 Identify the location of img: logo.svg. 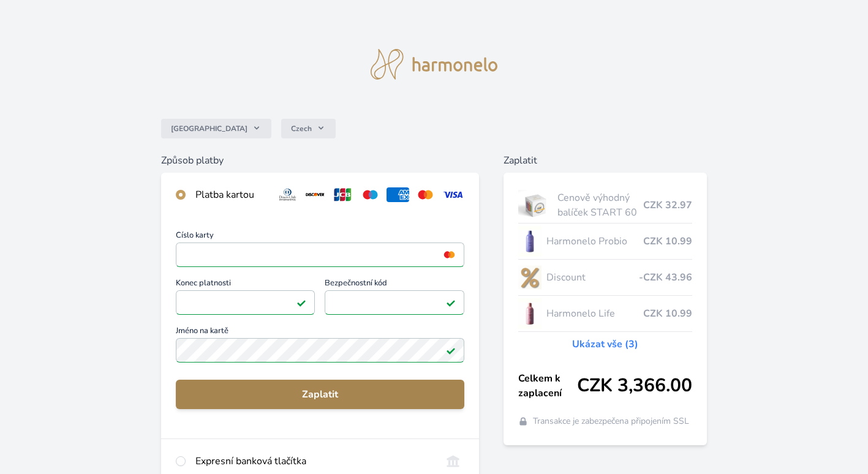
(434, 64).